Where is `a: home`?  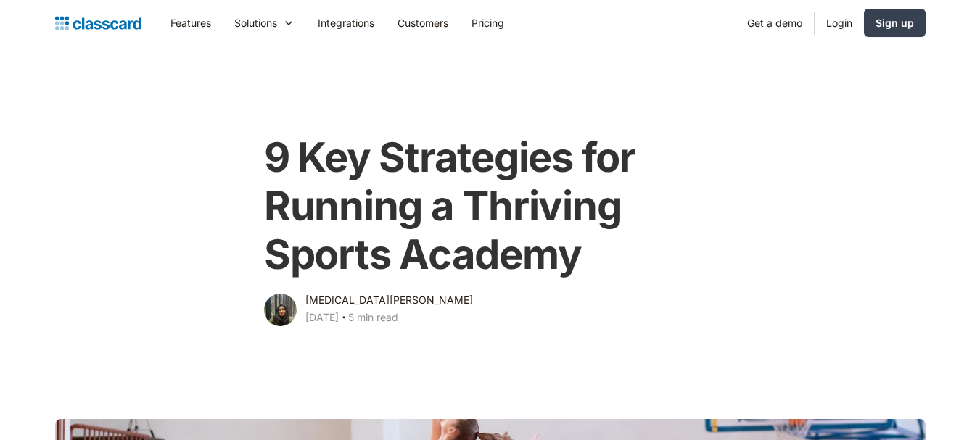 a: home is located at coordinates (98, 23).